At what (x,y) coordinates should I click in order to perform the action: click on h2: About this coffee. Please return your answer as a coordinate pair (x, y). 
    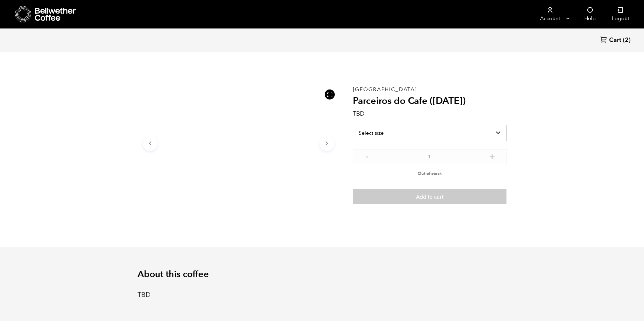
    Looking at the image, I should click on (322, 275).